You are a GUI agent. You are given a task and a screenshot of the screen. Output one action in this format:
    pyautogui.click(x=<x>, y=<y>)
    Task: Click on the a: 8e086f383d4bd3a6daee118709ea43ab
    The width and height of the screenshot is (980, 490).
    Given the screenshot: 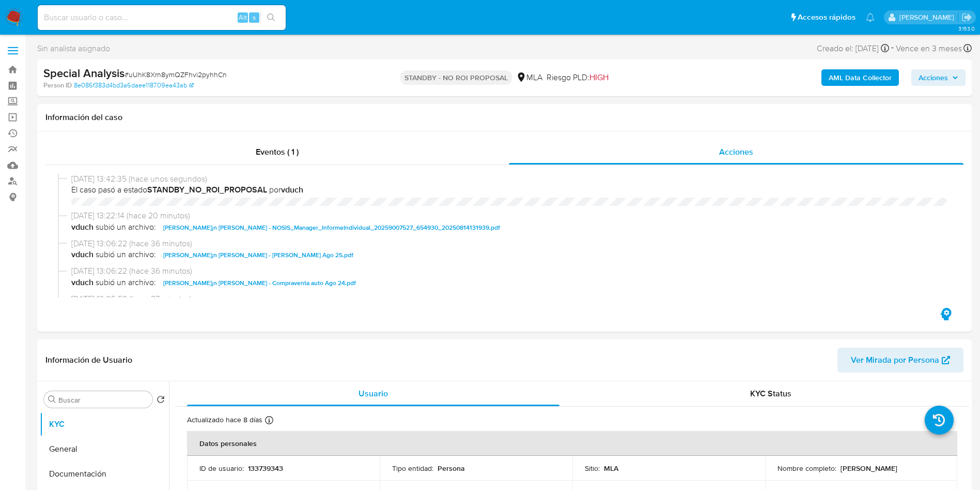 What is the action you would take?
    pyautogui.click(x=134, y=85)
    